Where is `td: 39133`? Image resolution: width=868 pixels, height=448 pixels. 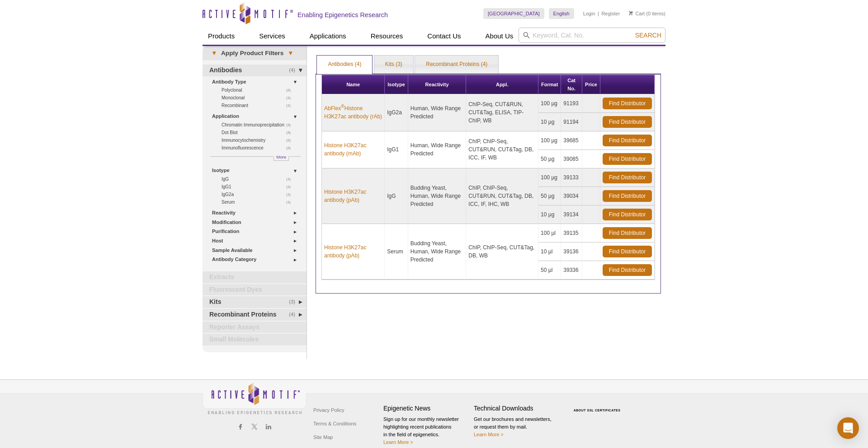 td: 39133 is located at coordinates (572, 178).